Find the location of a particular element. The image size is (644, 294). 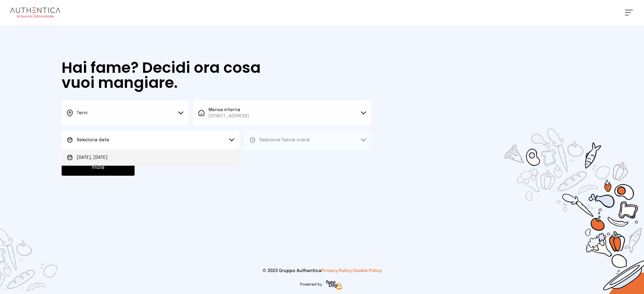

span: Powered by is located at coordinates (311, 285).